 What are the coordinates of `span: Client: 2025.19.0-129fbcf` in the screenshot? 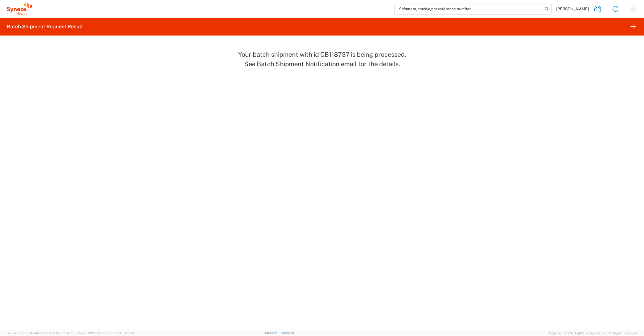 It's located at (108, 333).